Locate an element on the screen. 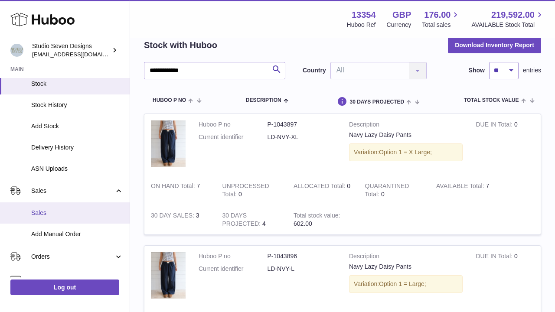 This screenshot has height=312, width=555. span: Total sales is located at coordinates (441, 25).